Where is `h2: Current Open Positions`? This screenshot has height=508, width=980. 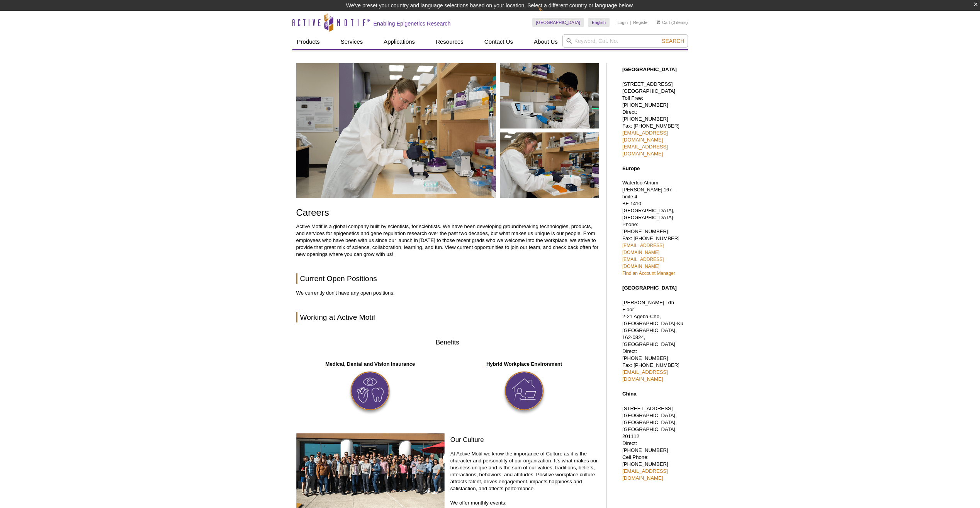
h2: Current Open Positions is located at coordinates (447, 278).